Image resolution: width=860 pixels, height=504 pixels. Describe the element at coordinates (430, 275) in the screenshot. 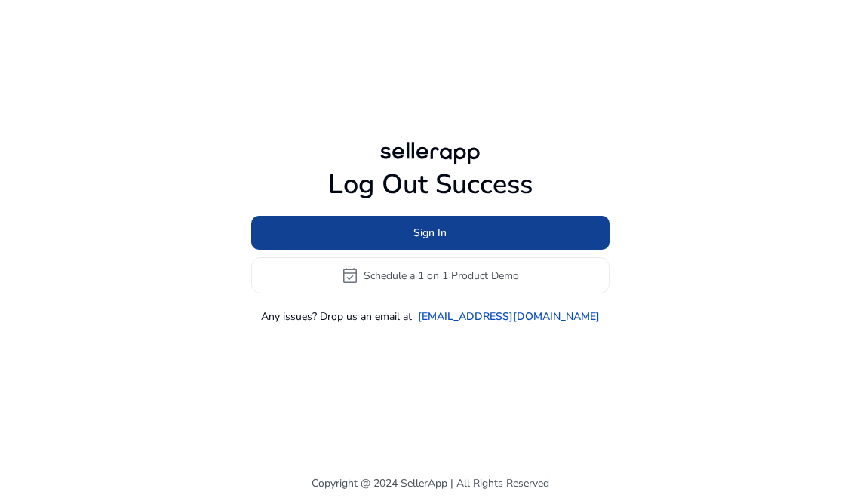

I see `button: event_availableSchedule a 1 on 1 Product Demo` at that location.